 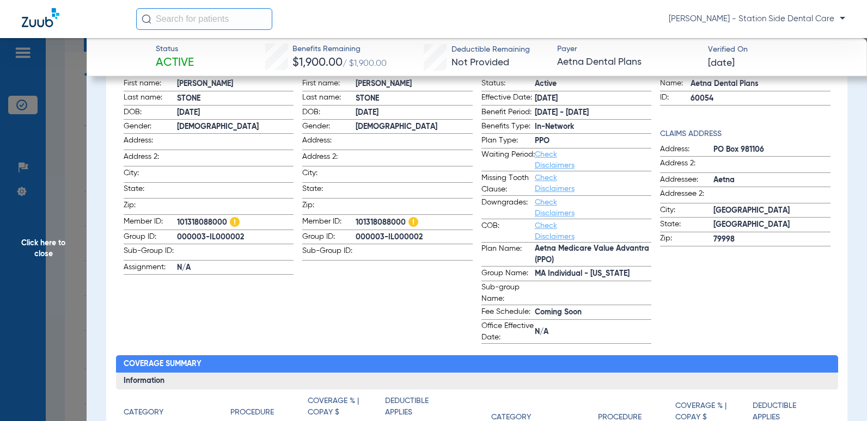 What do you see at coordinates (477, 364) in the screenshot?
I see `h2: Coverage Summary` at bounding box center [477, 364].